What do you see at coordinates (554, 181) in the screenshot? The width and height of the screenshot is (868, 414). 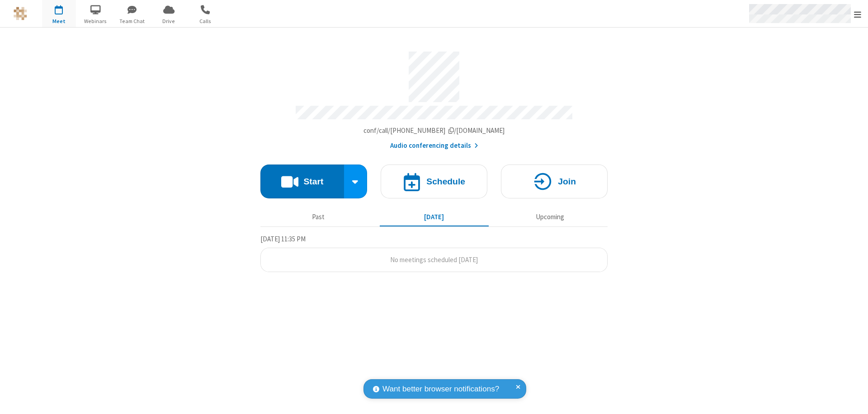 I see `button: Join` at bounding box center [554, 181].